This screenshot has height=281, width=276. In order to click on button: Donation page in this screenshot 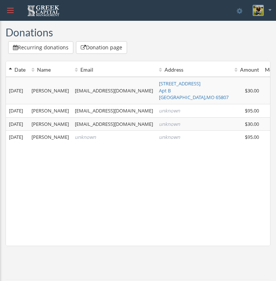, I will do `click(102, 47)`.